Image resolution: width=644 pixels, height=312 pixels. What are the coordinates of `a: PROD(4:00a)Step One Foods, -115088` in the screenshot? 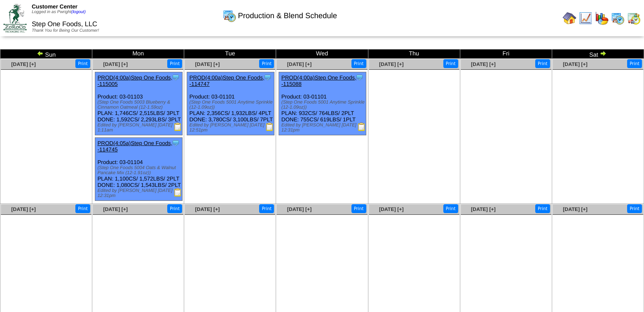 It's located at (318, 80).